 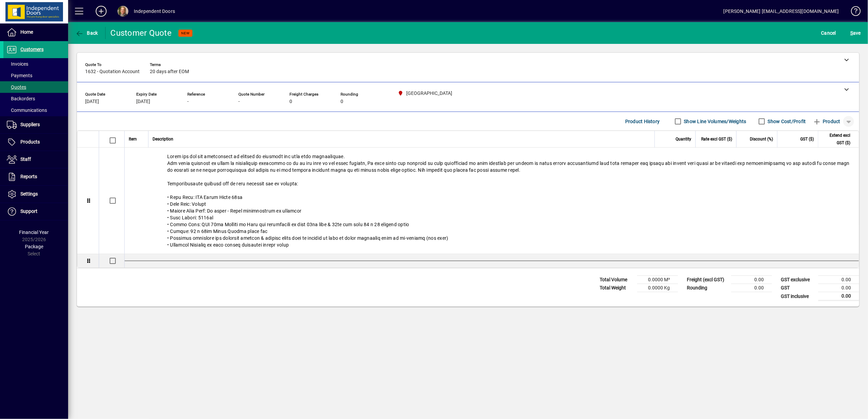 What do you see at coordinates (36, 142) in the screenshot?
I see `a: Products` at bounding box center [36, 142].